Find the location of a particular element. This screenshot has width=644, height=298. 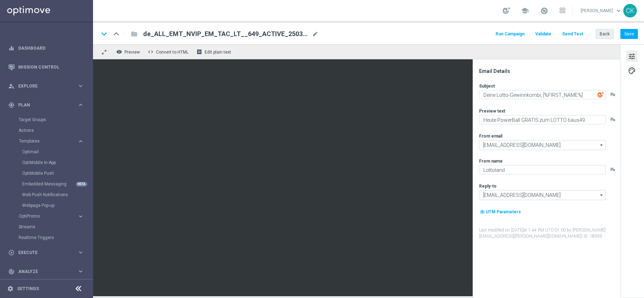

img: optiGenie.svg is located at coordinates (601, 95).